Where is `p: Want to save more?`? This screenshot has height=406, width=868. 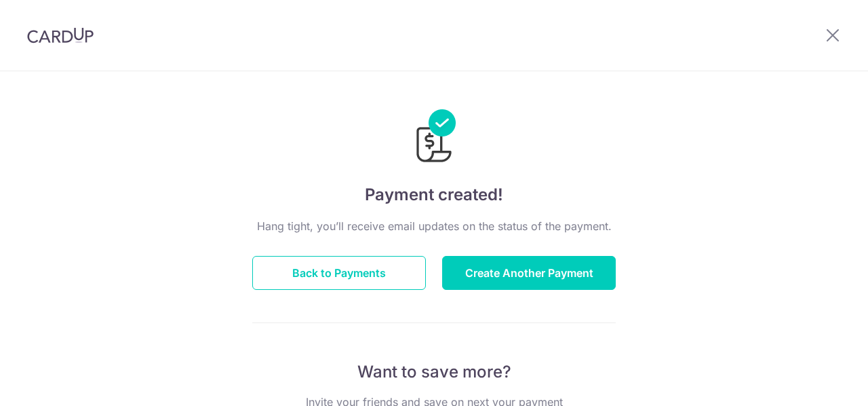 p: Want to save more? is located at coordinates (434, 372).